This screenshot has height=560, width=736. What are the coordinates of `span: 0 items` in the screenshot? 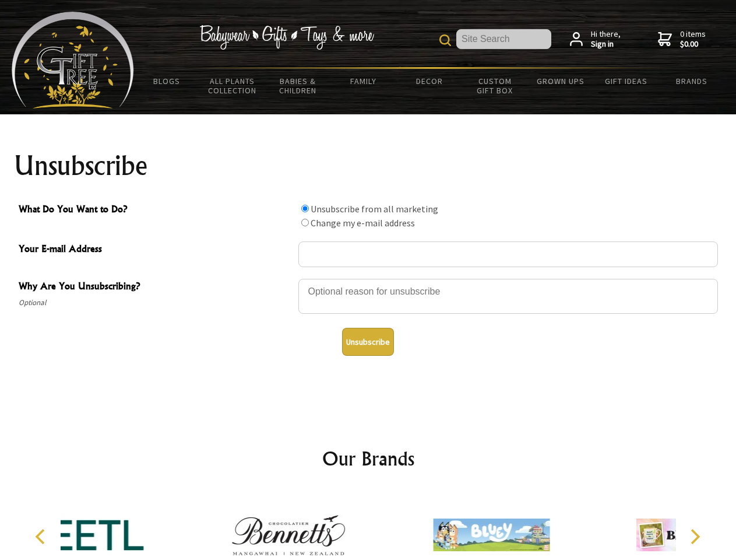 It's located at (693, 39).